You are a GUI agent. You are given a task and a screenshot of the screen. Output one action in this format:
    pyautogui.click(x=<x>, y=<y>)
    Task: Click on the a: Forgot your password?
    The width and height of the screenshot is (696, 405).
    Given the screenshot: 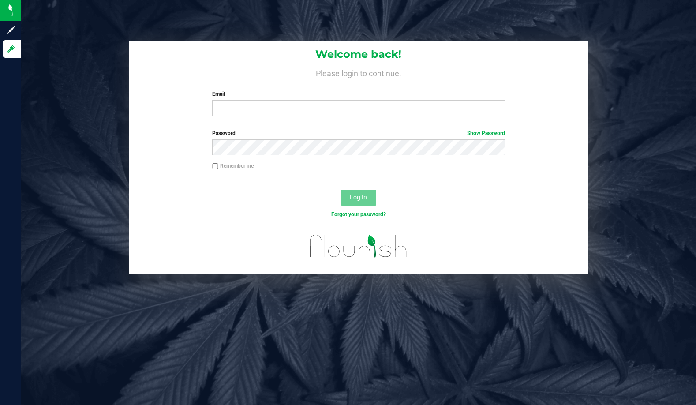 What is the action you would take?
    pyautogui.click(x=358, y=214)
    